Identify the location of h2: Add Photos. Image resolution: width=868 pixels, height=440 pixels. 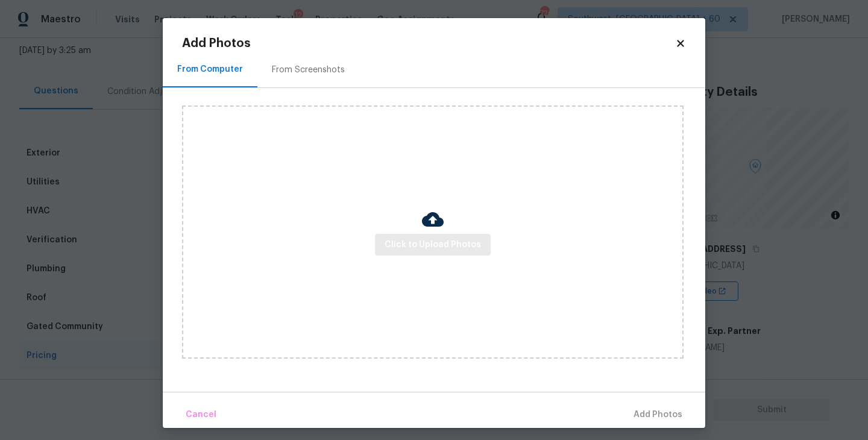
(429, 43).